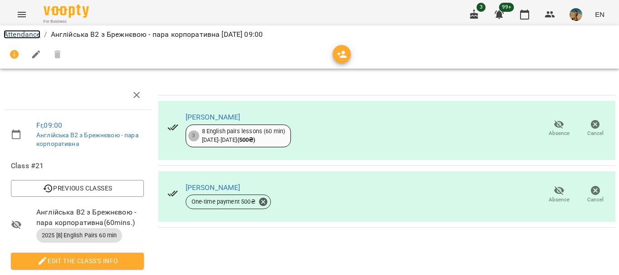 Image resolution: width=619 pixels, height=275 pixels. Describe the element at coordinates (77, 260) in the screenshot. I see `button: Edit the class's Info` at that location.